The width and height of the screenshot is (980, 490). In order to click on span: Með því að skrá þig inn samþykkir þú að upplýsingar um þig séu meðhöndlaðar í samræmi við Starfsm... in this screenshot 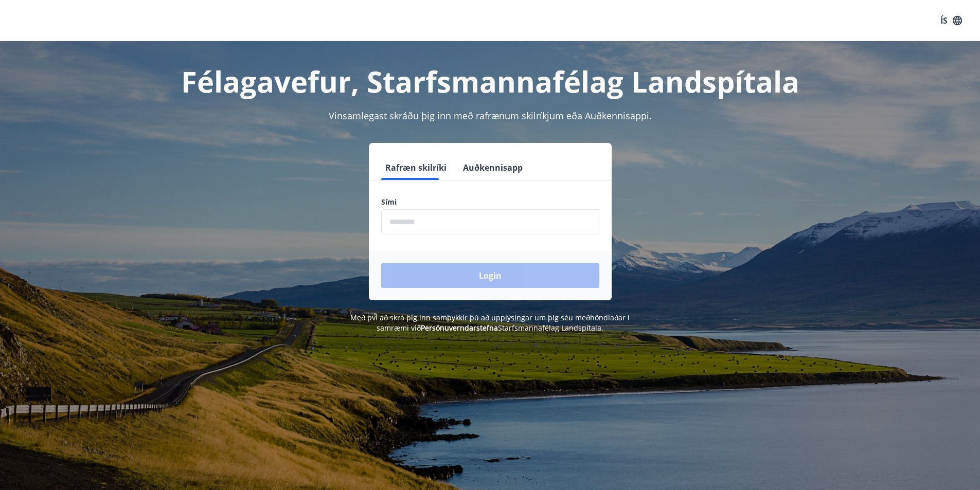, I will do `click(490, 323)`.